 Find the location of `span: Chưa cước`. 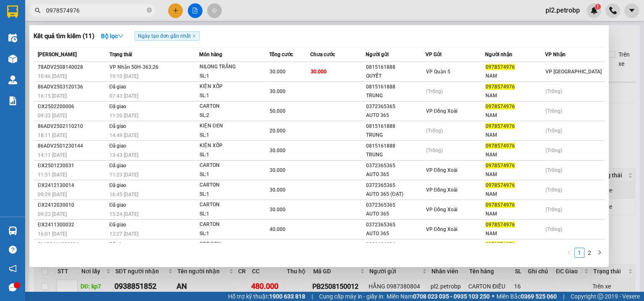

span: Chưa cước is located at coordinates (322, 54).